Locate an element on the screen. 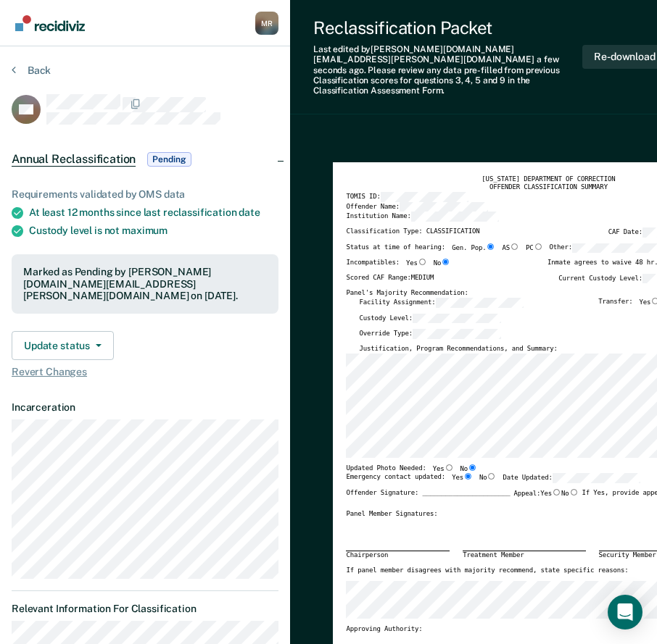 This screenshot has width=657, height=644. label: If panel member disagrees with majority recommend, state specific reasons: is located at coordinates (487, 571).